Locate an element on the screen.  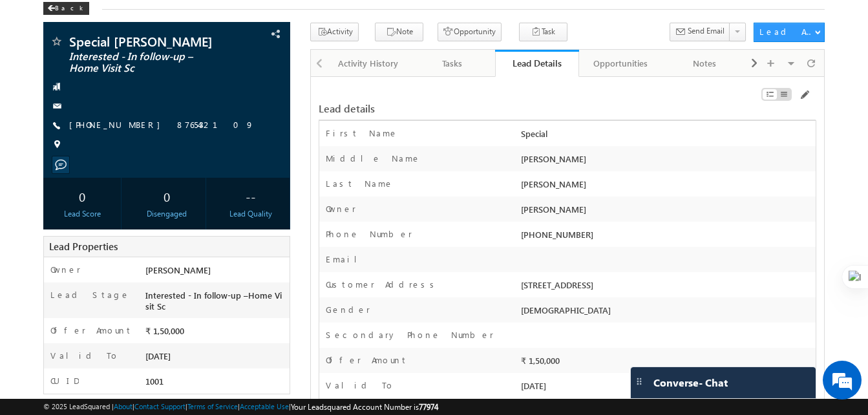
div: 1001 is located at coordinates (216, 384).